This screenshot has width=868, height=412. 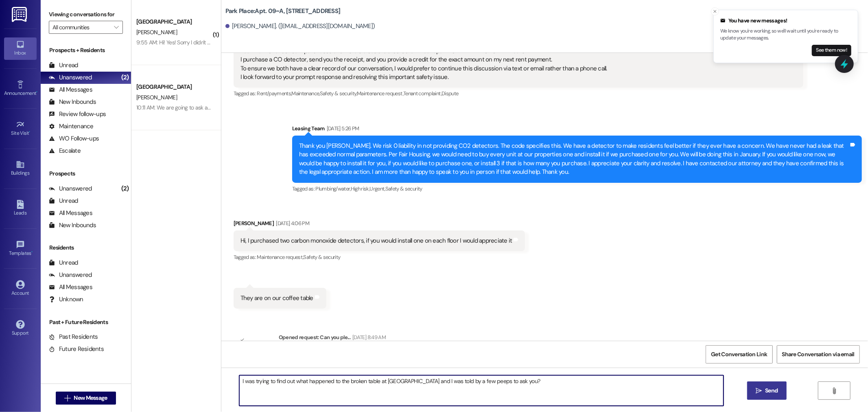 What do you see at coordinates (20, 209) in the screenshot?
I see `a: Leads` at bounding box center [20, 209].